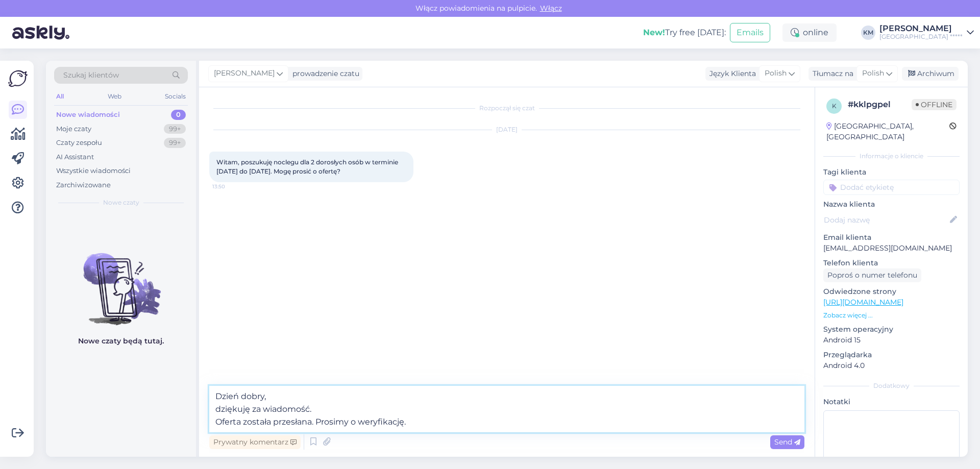 The height and width of the screenshot is (469, 980). I want to click on div: Język Klienta, so click(730, 73).